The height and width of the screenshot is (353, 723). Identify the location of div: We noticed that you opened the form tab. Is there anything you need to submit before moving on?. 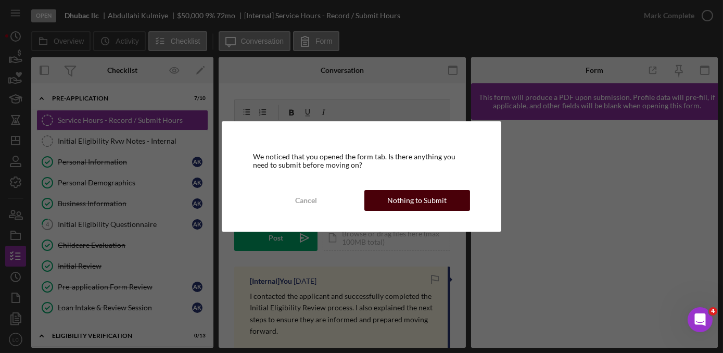
(361, 161).